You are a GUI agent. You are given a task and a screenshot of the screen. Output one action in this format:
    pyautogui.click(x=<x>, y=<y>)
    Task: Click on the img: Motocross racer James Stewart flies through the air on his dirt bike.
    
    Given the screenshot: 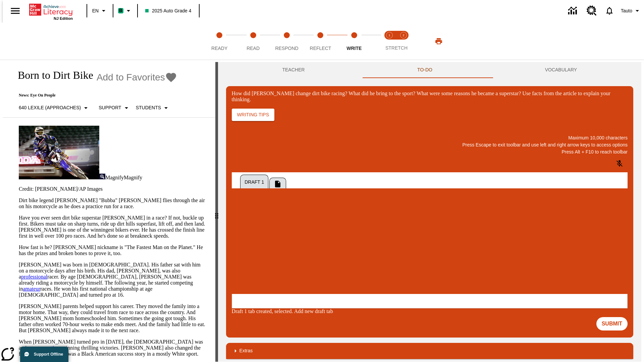 What is the action you would take?
    pyautogui.click(x=59, y=153)
    